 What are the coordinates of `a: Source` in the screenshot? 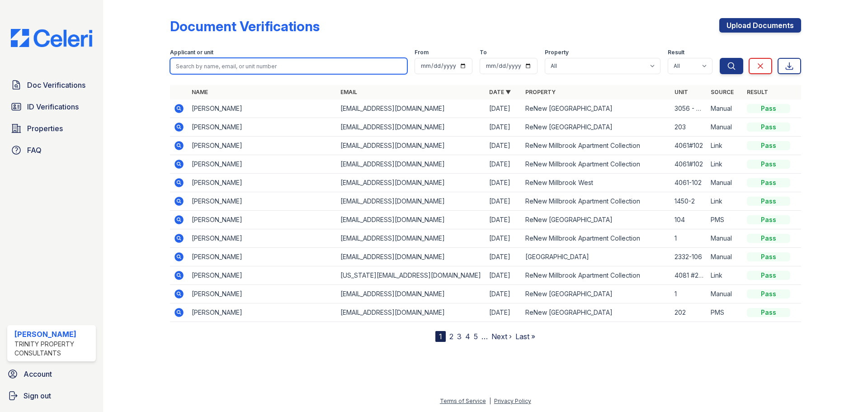 It's located at (722, 92).